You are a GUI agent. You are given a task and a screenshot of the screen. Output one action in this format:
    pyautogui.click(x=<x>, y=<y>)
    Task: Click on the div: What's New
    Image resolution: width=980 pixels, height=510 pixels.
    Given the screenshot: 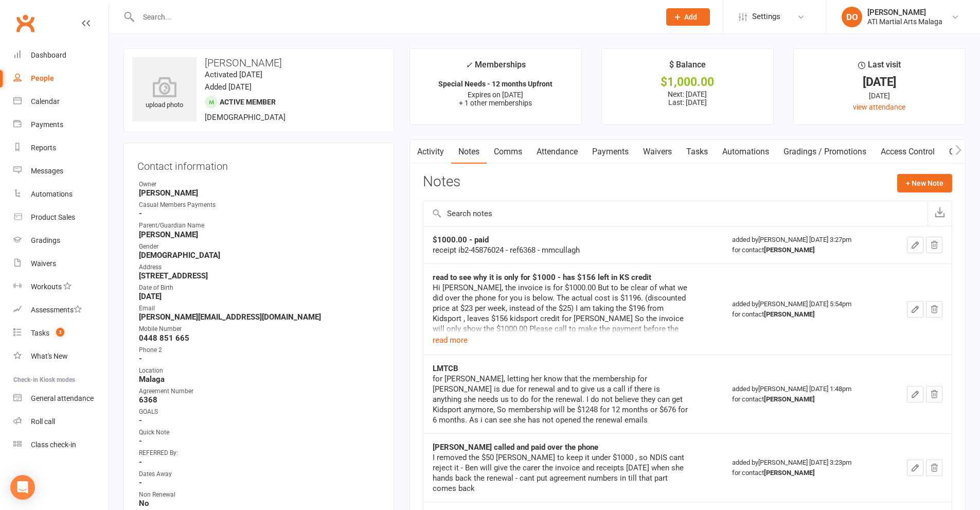 What is the action you would take?
    pyautogui.click(x=49, y=356)
    